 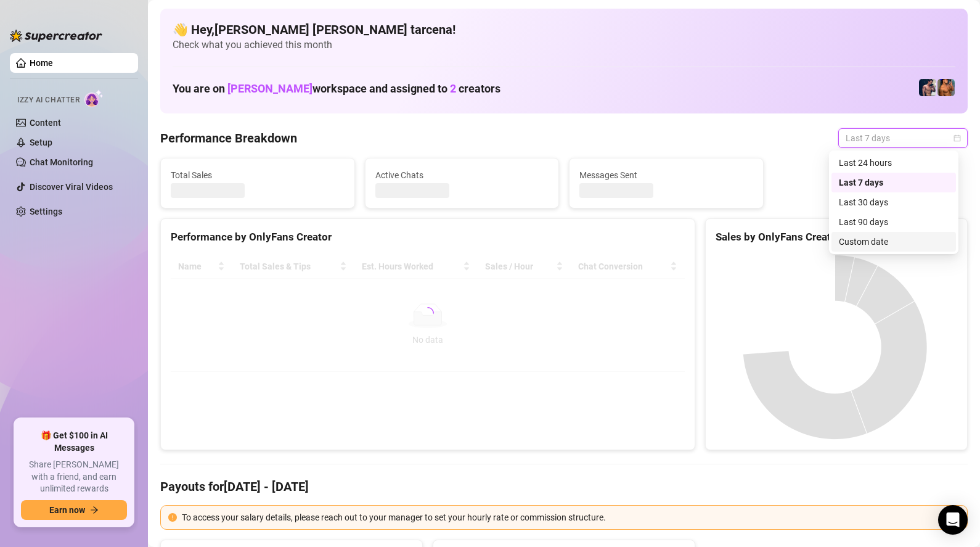 I want to click on span: Active Chats, so click(x=462, y=175).